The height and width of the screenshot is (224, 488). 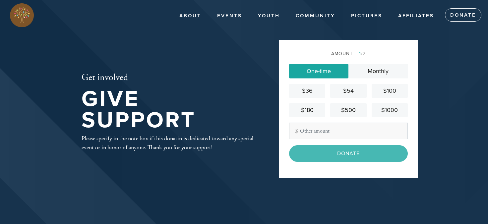 I want to click on a: Community, so click(x=315, y=16).